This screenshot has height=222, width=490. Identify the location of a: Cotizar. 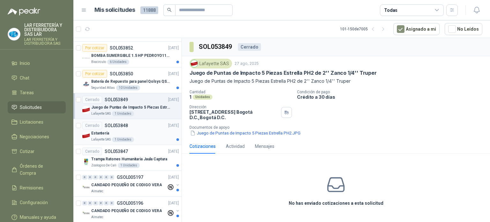
(37, 151).